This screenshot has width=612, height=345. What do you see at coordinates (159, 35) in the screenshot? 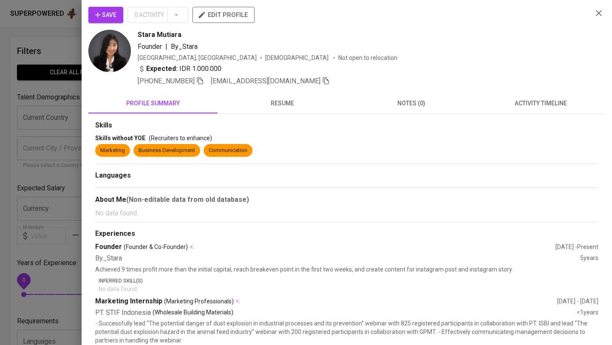
I see `span: Stara Mutiara` at bounding box center [159, 35].